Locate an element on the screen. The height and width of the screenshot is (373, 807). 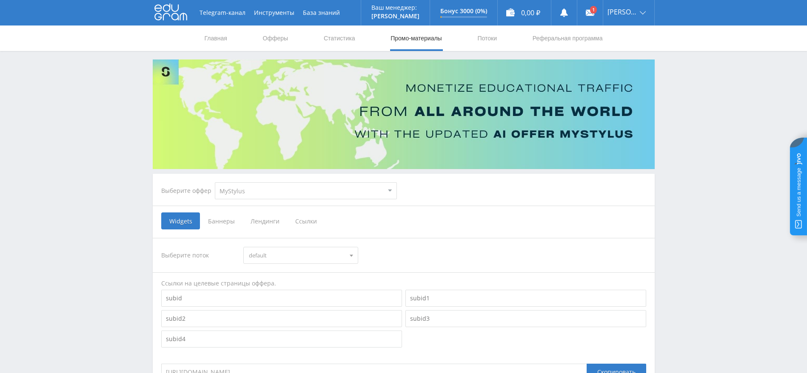
input: subid1 is located at coordinates (526, 299).